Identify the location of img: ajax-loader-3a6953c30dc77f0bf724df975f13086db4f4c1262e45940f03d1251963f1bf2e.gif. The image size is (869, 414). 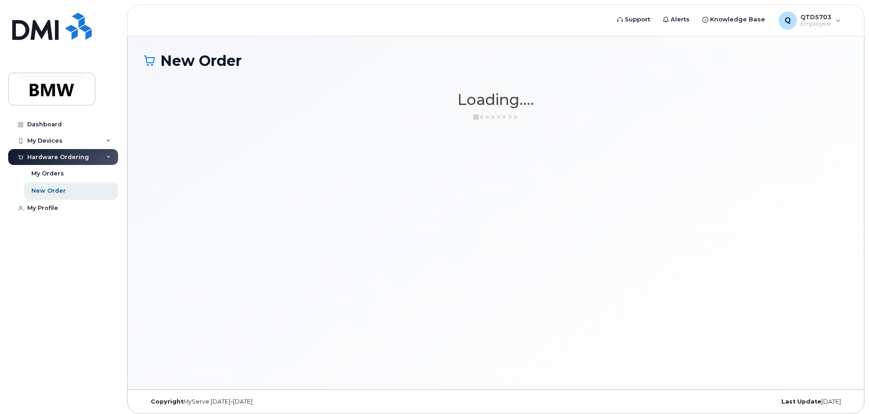
(496, 117).